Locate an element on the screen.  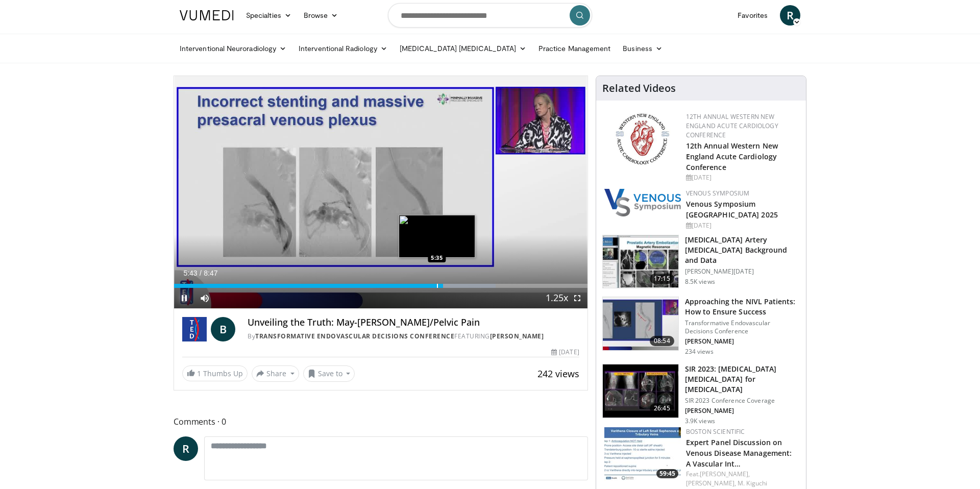
a: Interventional Neuroradiology is located at coordinates (233, 49).